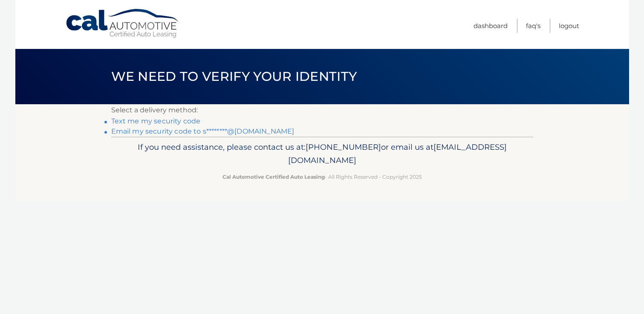 This screenshot has height=314, width=644. I want to click on a: Text me my security code, so click(156, 121).